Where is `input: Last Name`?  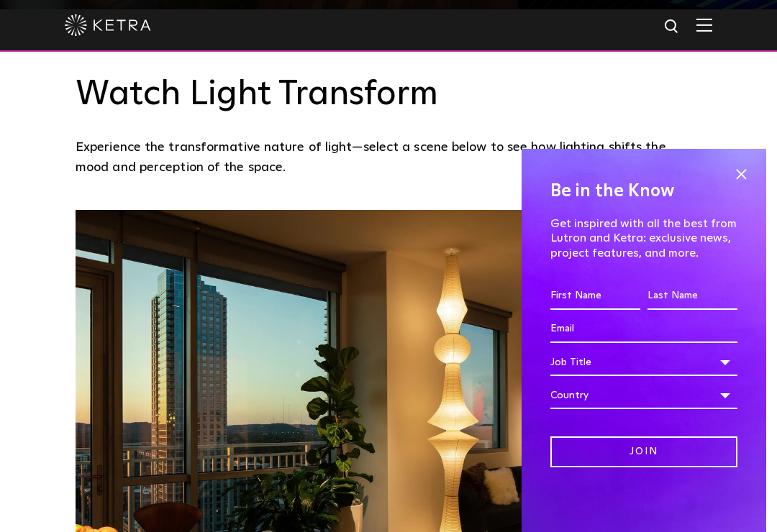
input: Last Name is located at coordinates (691, 297).